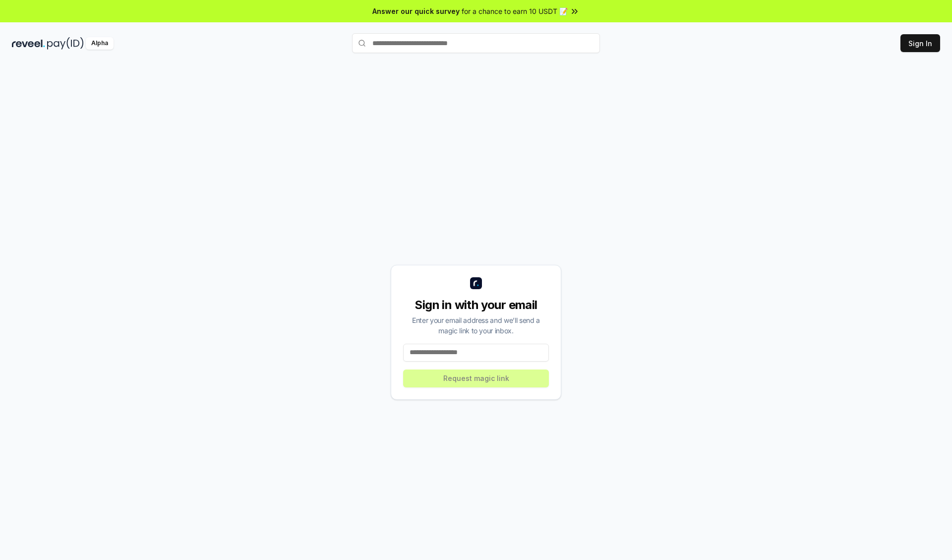 This screenshot has height=560, width=952. I want to click on div: Sign in with your email, so click(476, 305).